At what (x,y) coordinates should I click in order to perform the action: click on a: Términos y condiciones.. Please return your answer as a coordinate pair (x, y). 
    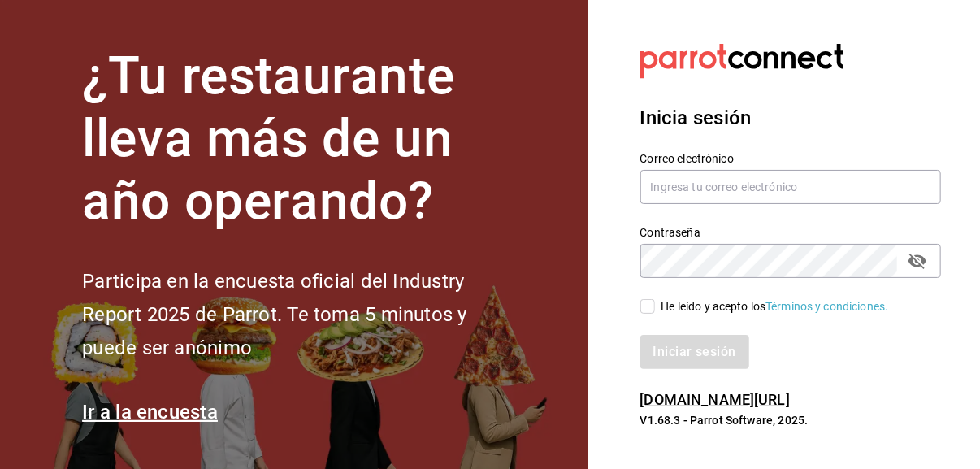
    Looking at the image, I should click on (826, 306).